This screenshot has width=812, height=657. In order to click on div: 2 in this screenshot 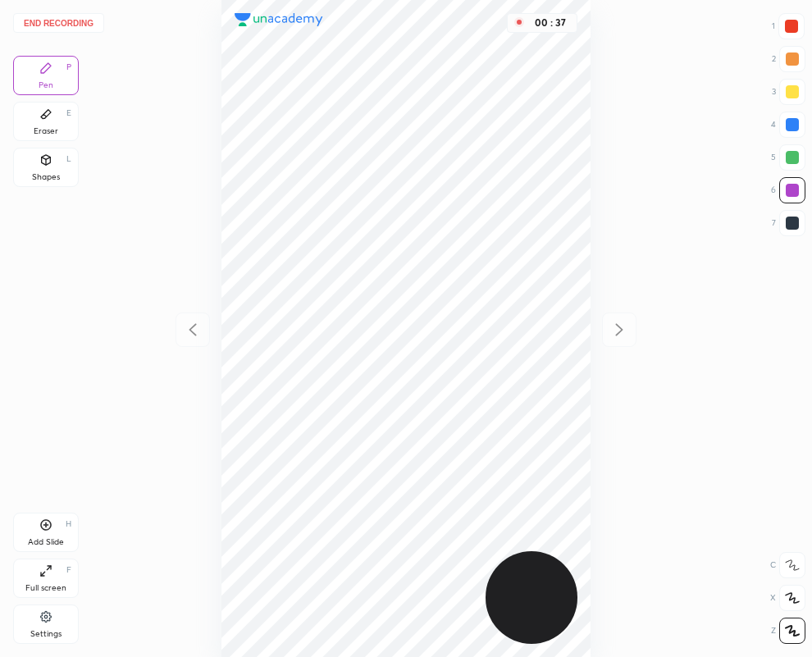, I will do `click(788, 59)`.